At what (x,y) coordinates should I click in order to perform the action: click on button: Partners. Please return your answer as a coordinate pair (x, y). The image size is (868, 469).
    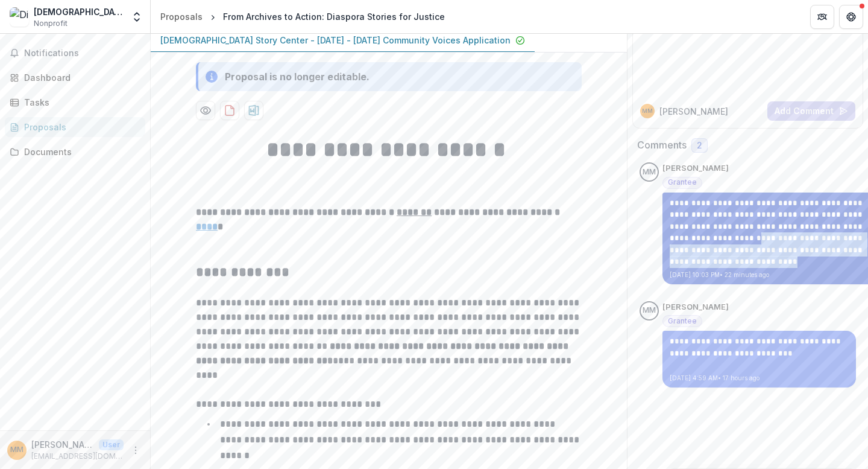
    Looking at the image, I should click on (822, 17).